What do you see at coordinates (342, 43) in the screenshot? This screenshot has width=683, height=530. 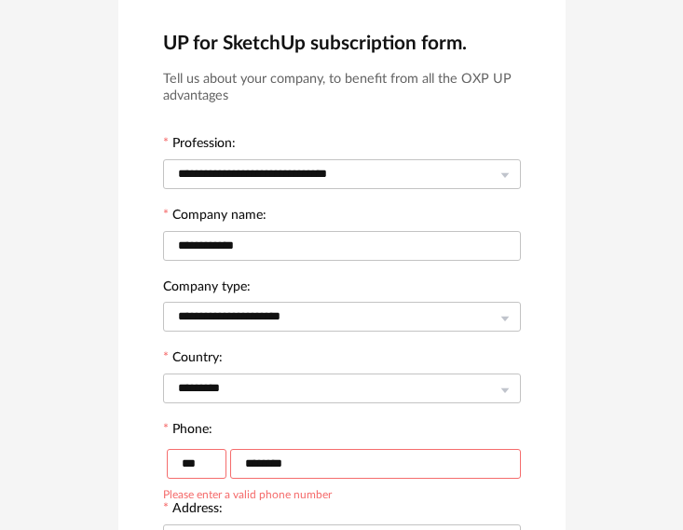 I see `h2: UP for SketchUp subscription form.` at bounding box center [342, 43].